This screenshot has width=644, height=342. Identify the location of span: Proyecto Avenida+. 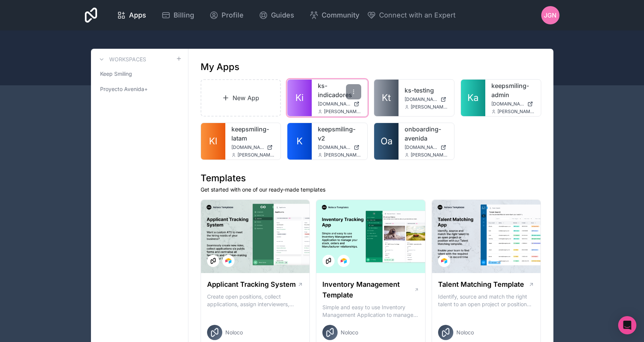
(124, 89).